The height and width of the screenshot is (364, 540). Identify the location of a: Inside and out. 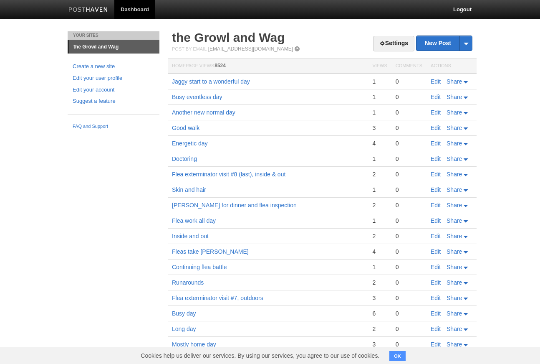
(190, 236).